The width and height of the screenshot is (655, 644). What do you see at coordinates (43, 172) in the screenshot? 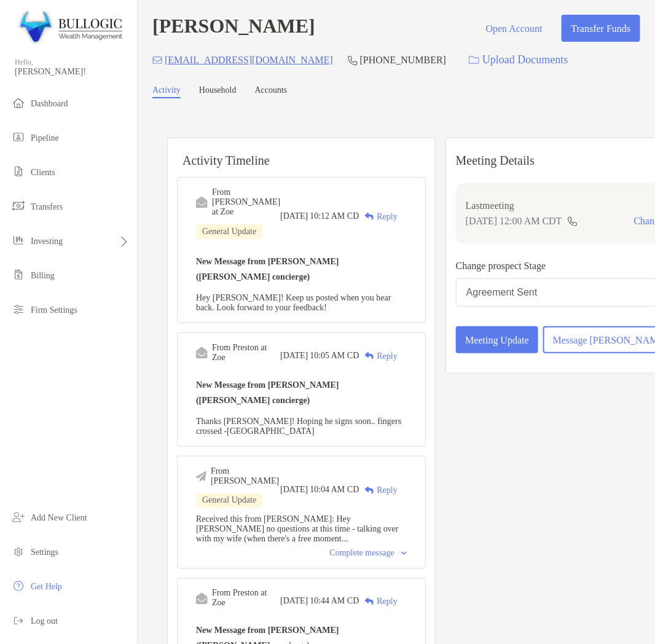
I see `span: Clients` at bounding box center [43, 172].